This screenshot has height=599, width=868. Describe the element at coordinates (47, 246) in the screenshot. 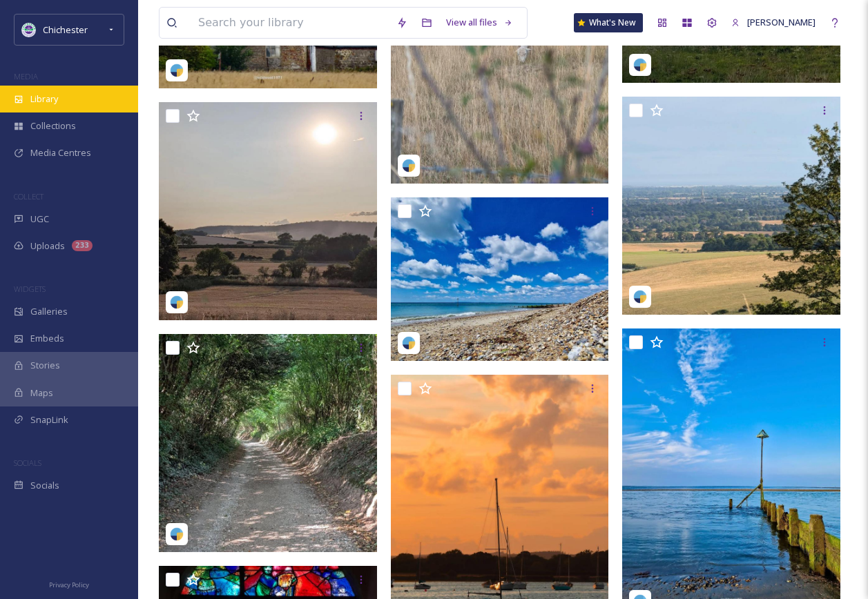

I see `span: Uploads` at that location.